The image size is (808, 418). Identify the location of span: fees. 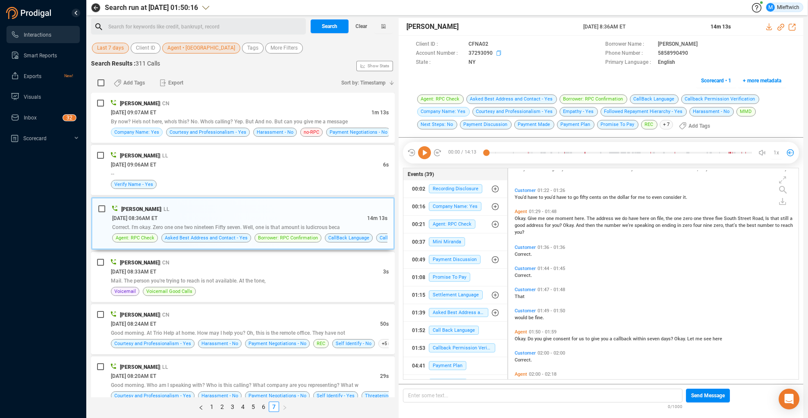
(681, 169).